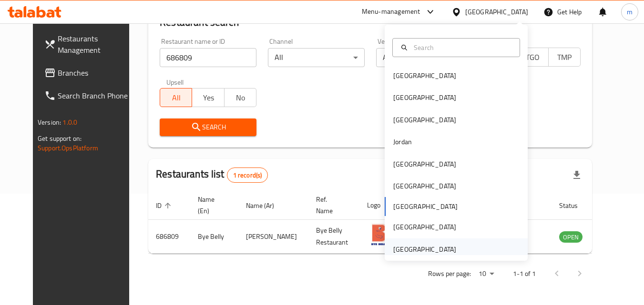 This screenshot has height=305, width=644. Describe the element at coordinates (391, 222) in the screenshot. I see `table: enhanced table` at that location.